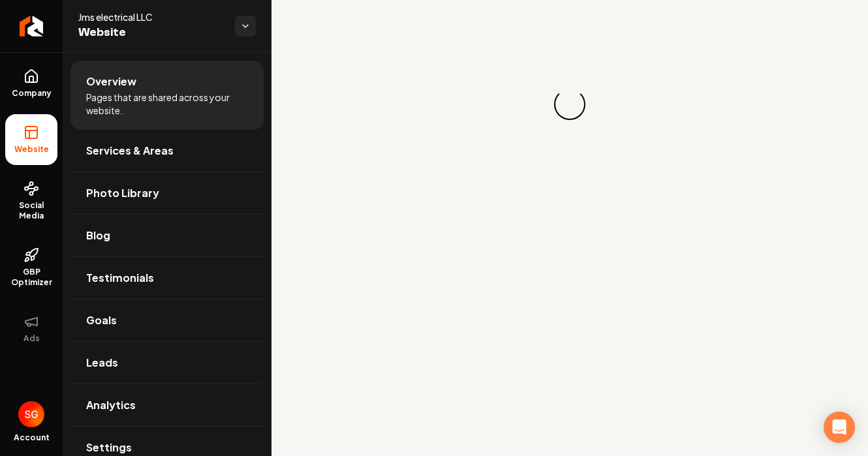 This screenshot has height=456, width=868. Describe the element at coordinates (32, 26) in the screenshot. I see `img: Rebolt Logo` at that location.